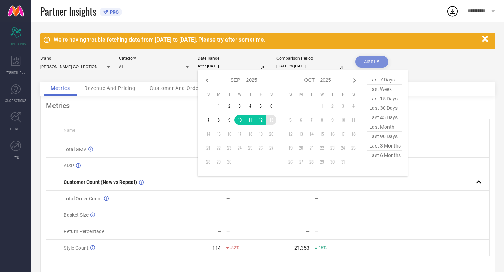 Image resolution: width=504 pixels, height=272 pixels. I want to click on span: Customer And Orders, so click(176, 88).